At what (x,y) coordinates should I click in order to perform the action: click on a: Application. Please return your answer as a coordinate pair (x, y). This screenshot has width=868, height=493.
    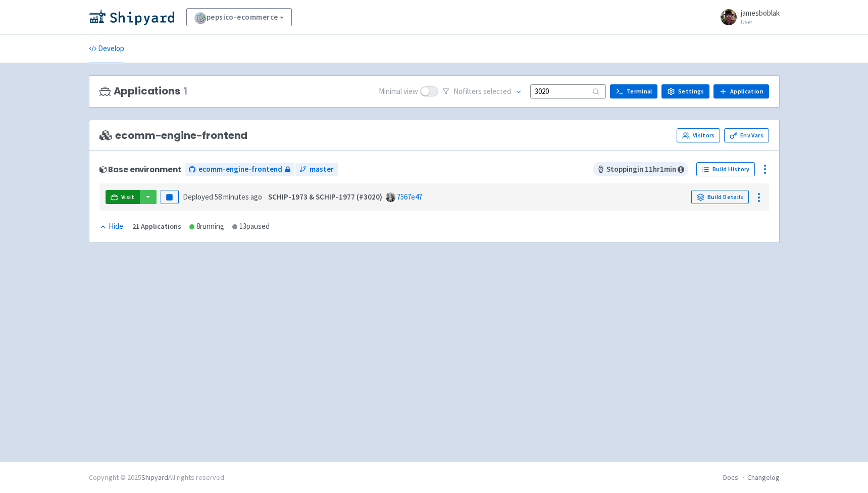
    Looking at the image, I should click on (741, 91).